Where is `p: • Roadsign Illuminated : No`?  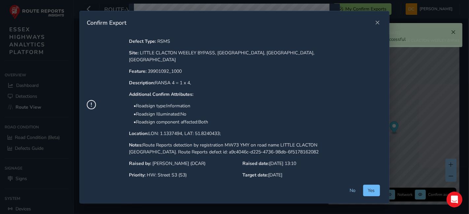 p: • Roadsign Illuminated : No is located at coordinates (244, 114).